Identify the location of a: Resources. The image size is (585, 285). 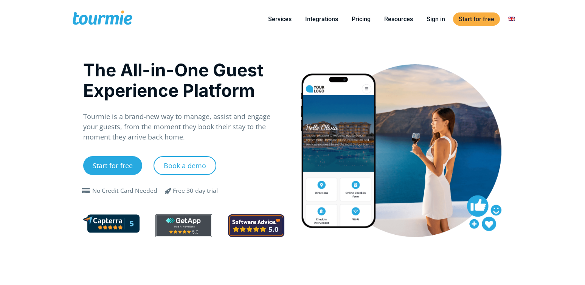
(399, 19).